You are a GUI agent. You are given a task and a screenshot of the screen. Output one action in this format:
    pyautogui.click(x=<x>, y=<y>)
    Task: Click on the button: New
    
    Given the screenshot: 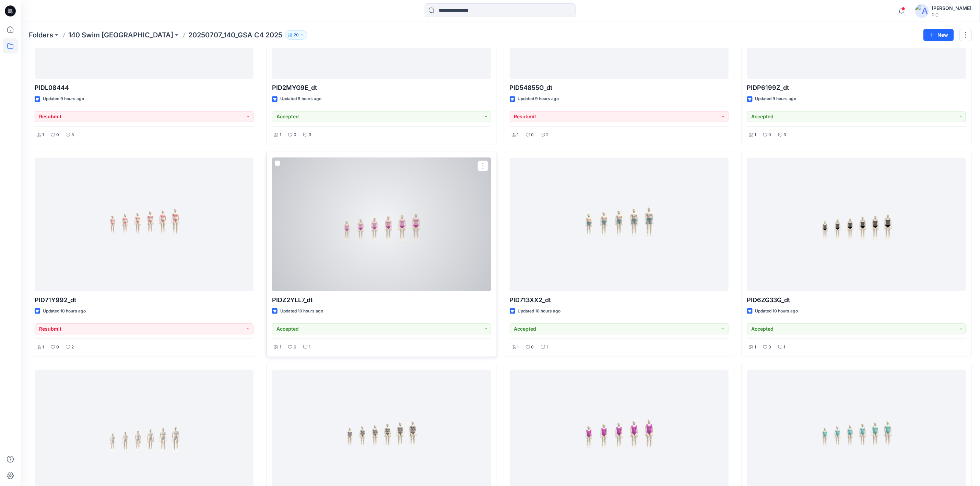 What is the action you would take?
    pyautogui.click(x=938, y=35)
    